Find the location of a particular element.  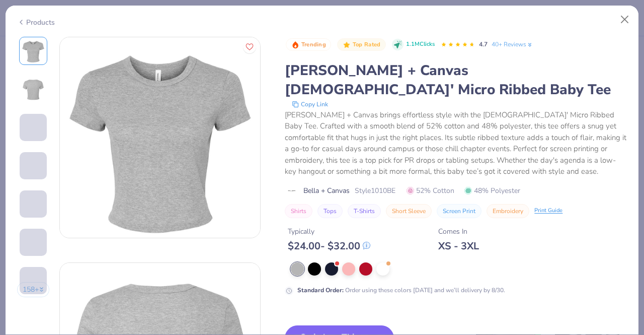

span: Top Rated is located at coordinates (367, 44).